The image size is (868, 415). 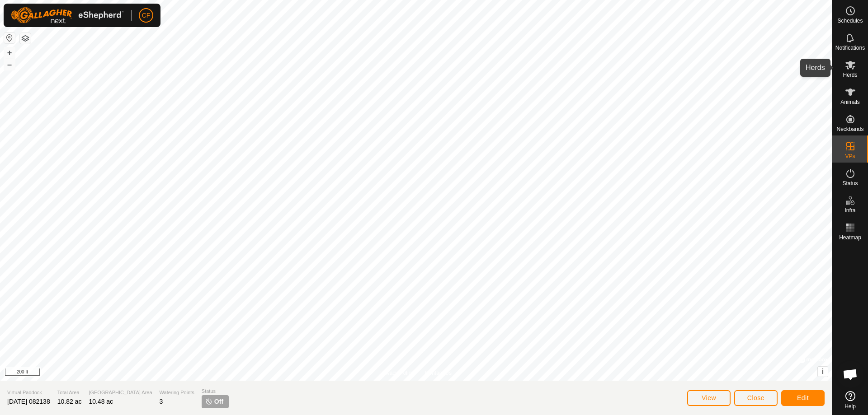 I want to click on span: Infra, so click(x=850, y=211).